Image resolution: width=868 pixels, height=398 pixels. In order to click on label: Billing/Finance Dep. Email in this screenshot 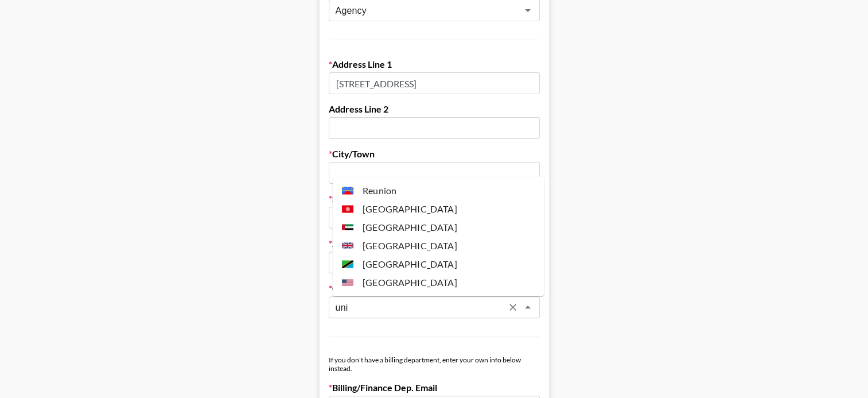, I will do `click(434, 387)`.